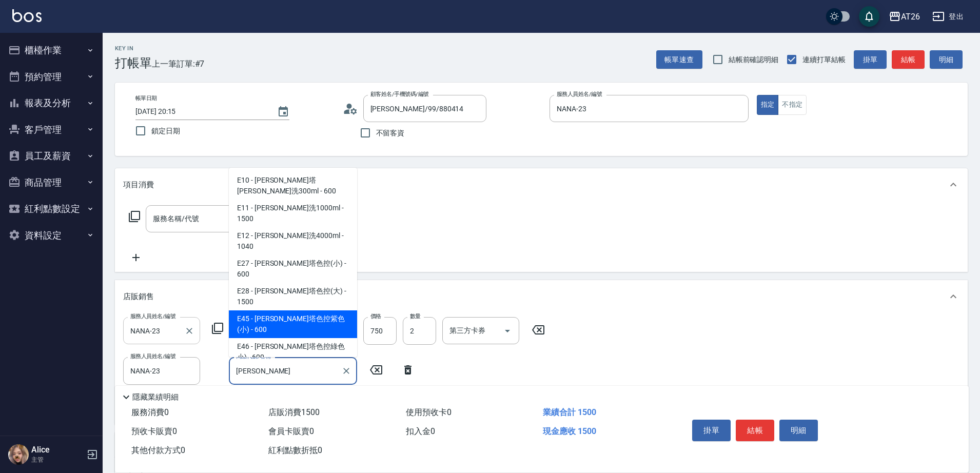 The image size is (980, 473). Describe the element at coordinates (158, 450) in the screenshot. I see `span: 其他付款方式 0` at that location.